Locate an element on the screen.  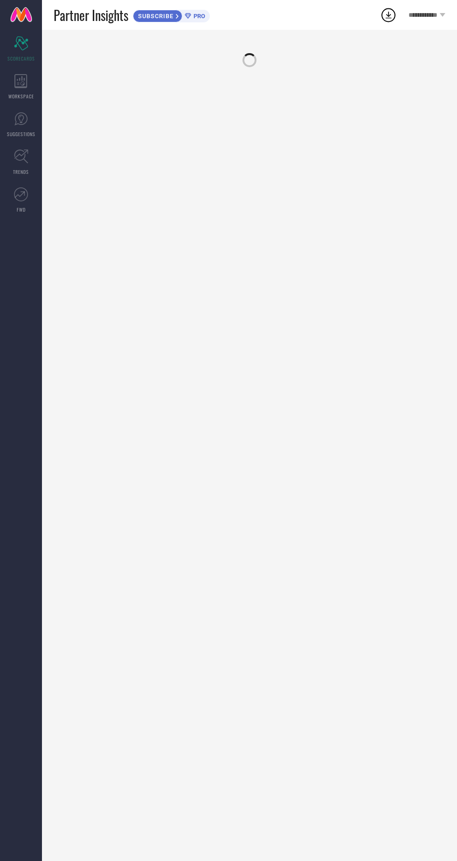
span: TRENDS is located at coordinates (21, 172).